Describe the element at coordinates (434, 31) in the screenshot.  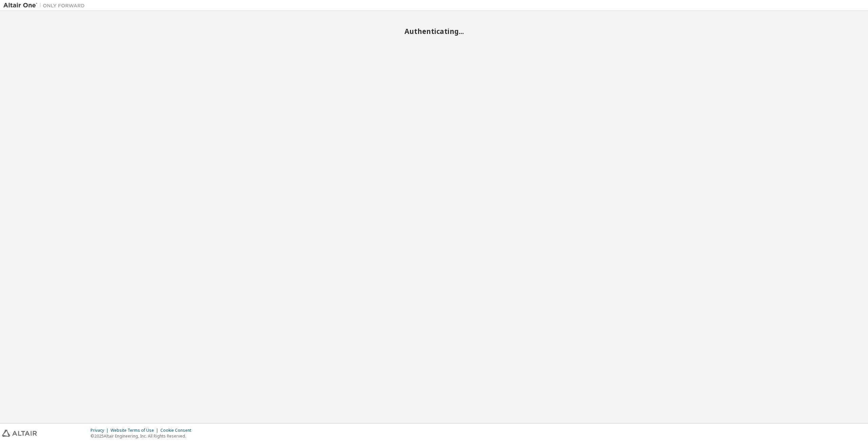
I see `h2: Authenticating...` at that location.